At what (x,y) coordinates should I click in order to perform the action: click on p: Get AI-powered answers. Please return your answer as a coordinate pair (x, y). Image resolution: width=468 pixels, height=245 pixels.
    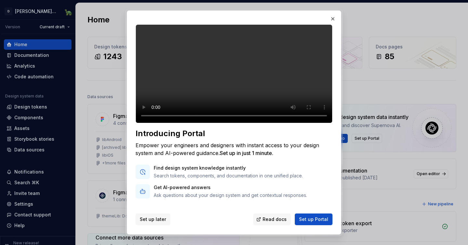
    Looking at the image, I should click on (230, 187).